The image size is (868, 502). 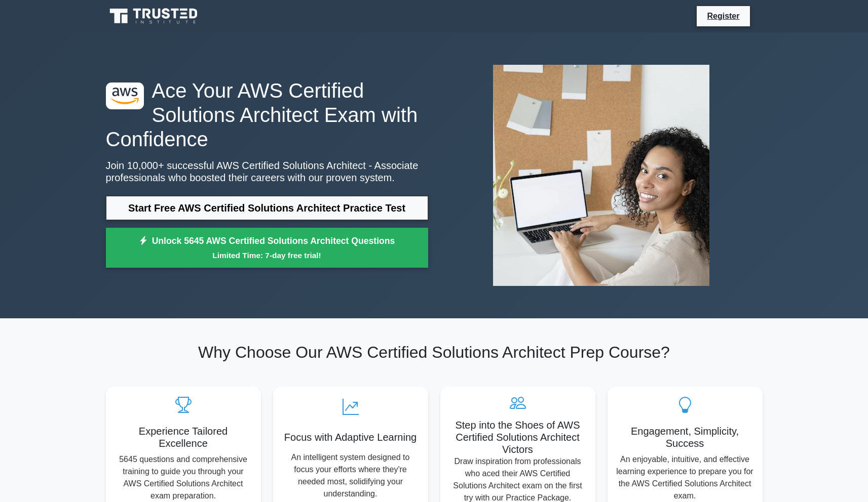 What do you see at coordinates (267, 208) in the screenshot?
I see `a: Start Free AWS Certified Solutions Architect Practice Test` at bounding box center [267, 208].